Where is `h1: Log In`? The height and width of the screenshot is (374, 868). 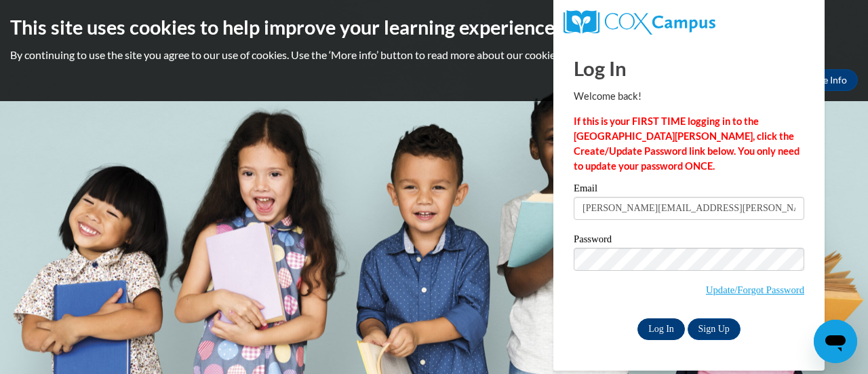 h1: Log In is located at coordinates (688, 68).